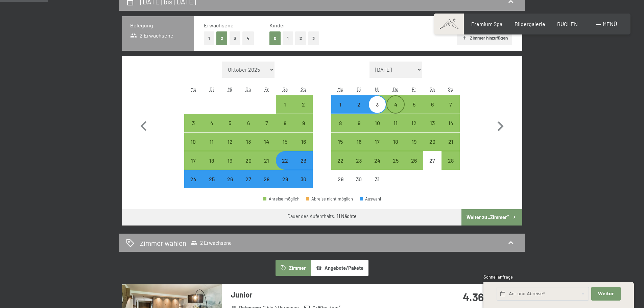  What do you see at coordinates (267, 123) in the screenshot?
I see `div: Fri Nov 07 2025` at bounding box center [267, 123].